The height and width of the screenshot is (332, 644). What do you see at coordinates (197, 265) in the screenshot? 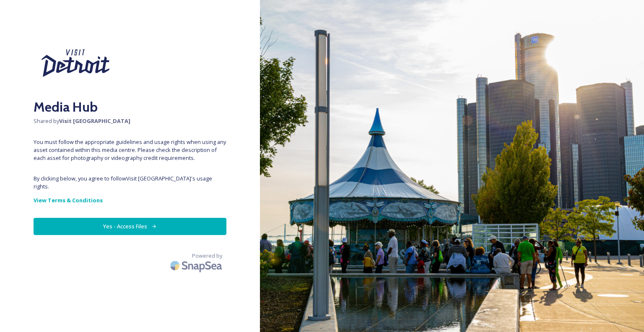
I see `img: SnapSea Logo` at bounding box center [197, 265].